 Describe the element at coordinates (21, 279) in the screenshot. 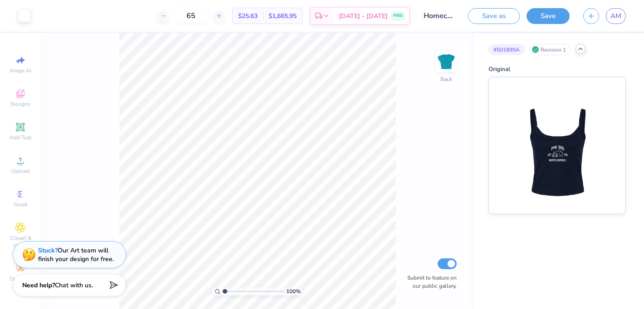

I see `span: Decorate` at that location.